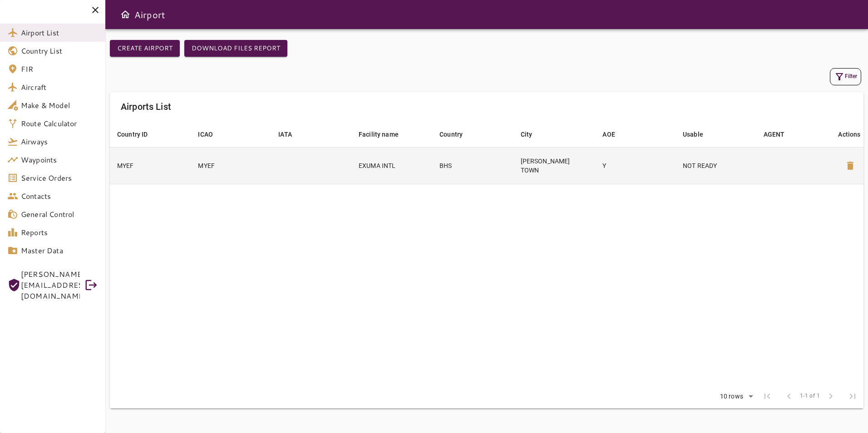 This screenshot has width=868, height=433. Describe the element at coordinates (379, 135) in the screenshot. I see `div: Facility name` at that location.